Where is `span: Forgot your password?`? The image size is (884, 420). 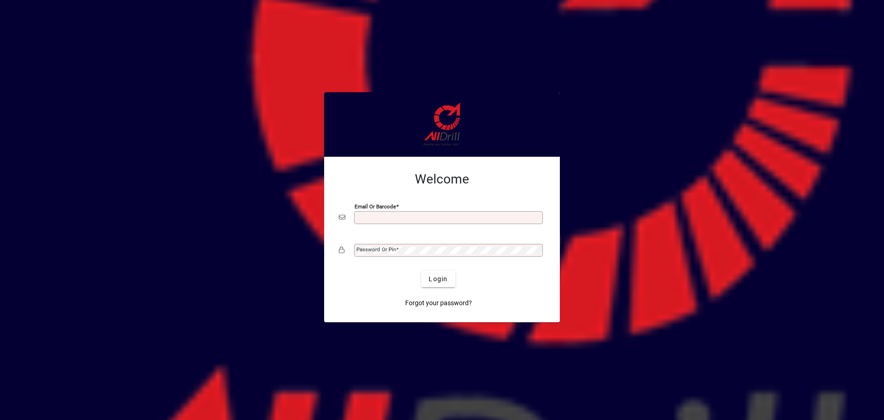
span: Forgot your password? is located at coordinates (439, 303).